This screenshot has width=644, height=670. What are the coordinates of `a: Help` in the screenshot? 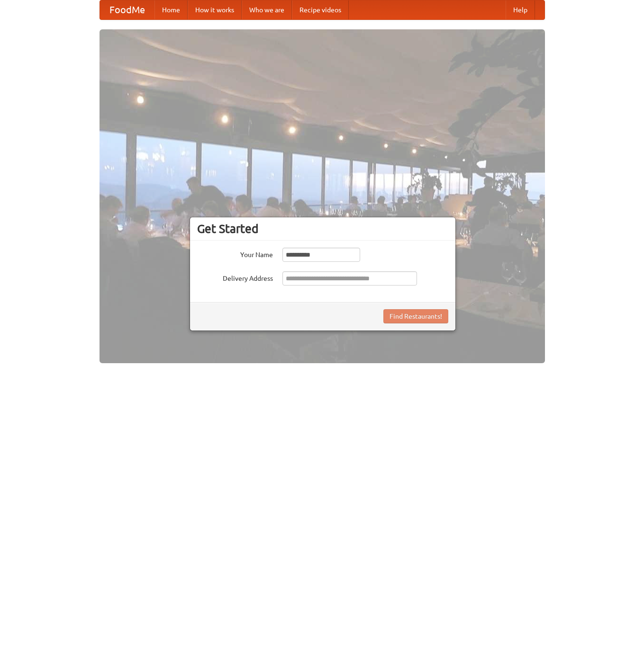 It's located at (520, 10).